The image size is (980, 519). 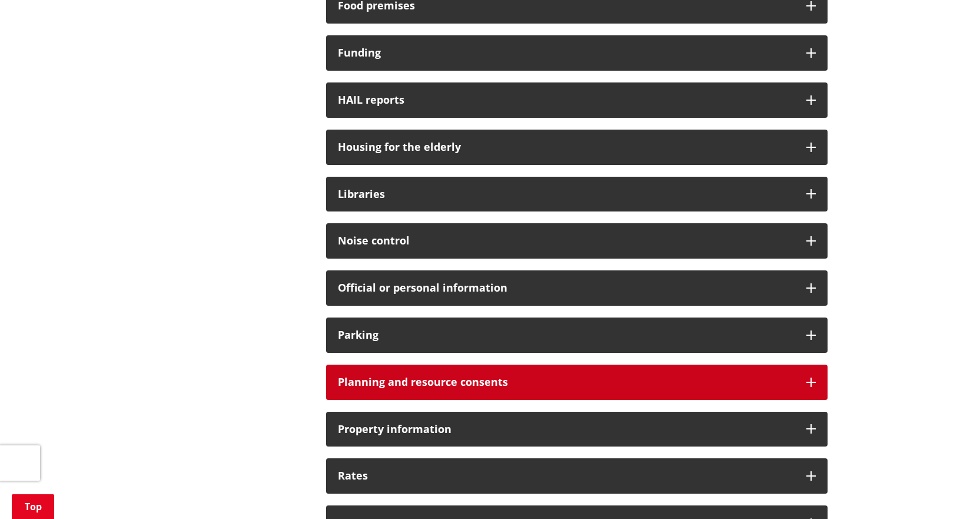 What do you see at coordinates (566, 383) in the screenshot?
I see `h3: Planning and resource consents` at bounding box center [566, 383].